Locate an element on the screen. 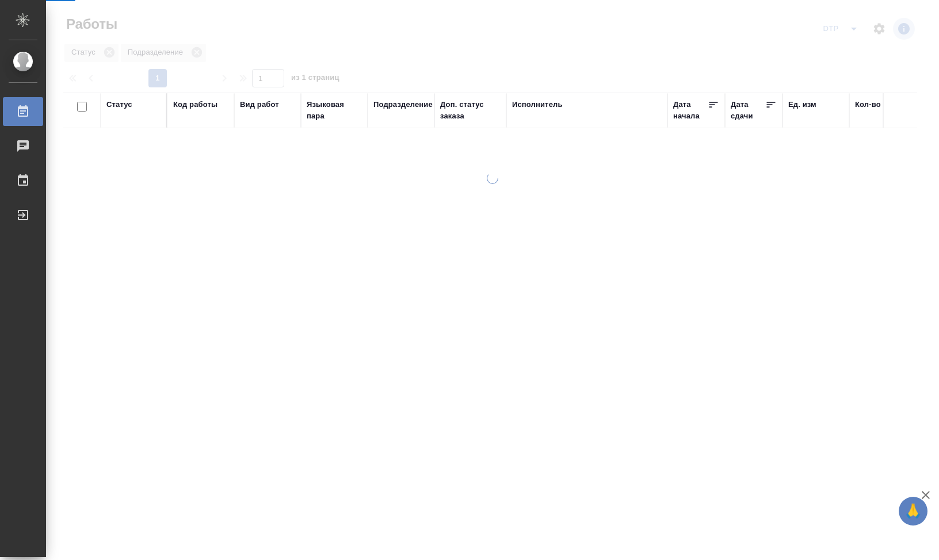 The image size is (939, 560). div: Вид работ is located at coordinates (259, 105).